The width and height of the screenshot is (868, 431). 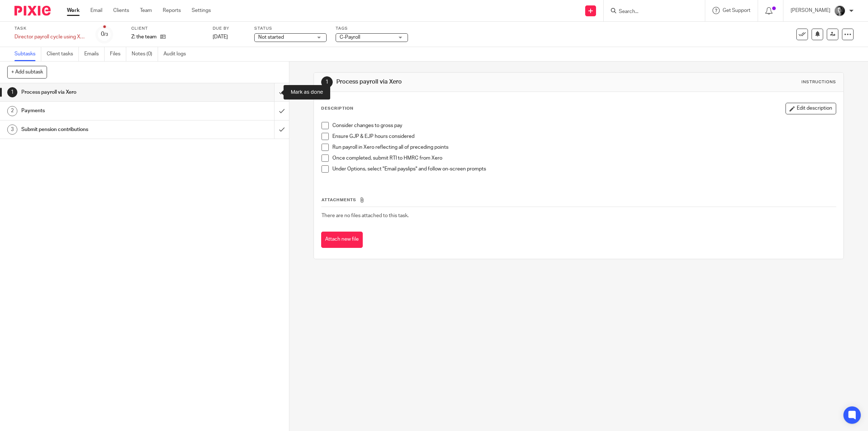 I want to click on p: Description, so click(x=337, y=108).